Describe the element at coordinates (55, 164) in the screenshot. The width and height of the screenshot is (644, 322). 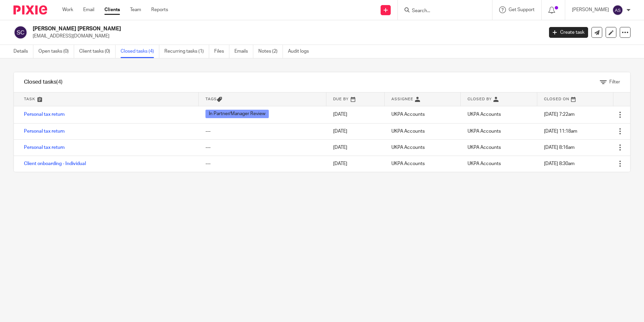
I see `a: Client onboarding - Individual` at that location.